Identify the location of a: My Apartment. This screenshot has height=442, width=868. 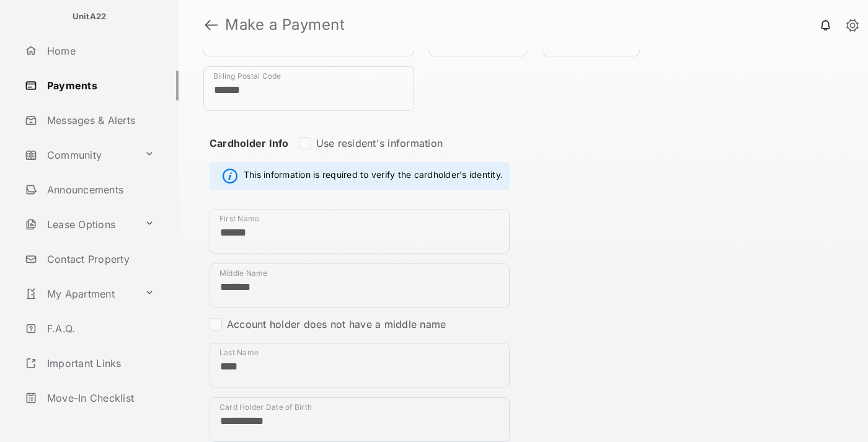
(80, 294).